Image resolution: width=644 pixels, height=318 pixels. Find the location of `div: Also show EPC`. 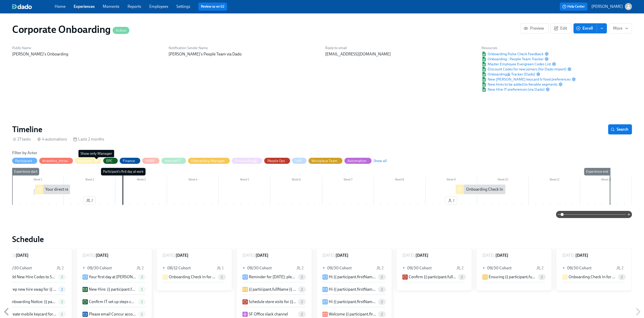

div: Also show EPC is located at coordinates (109, 161).